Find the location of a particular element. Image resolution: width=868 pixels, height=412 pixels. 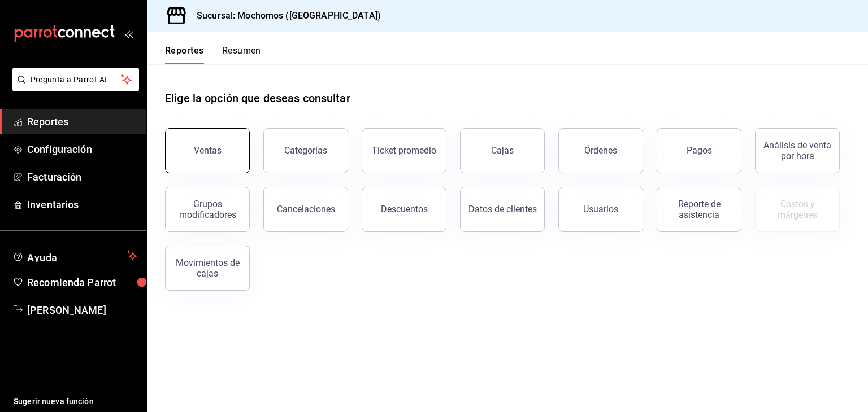

button: Reportes is located at coordinates (184, 55).